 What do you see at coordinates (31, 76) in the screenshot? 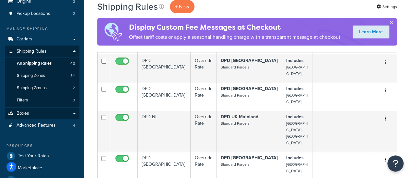
I see `span: Shipping Zones` at bounding box center [31, 76].